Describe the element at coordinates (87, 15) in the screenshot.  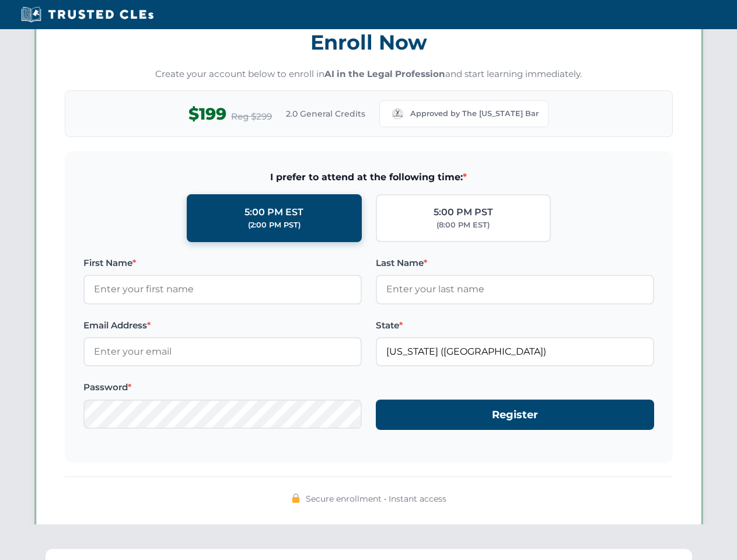
I see `img: Trusted CLEs` at that location.